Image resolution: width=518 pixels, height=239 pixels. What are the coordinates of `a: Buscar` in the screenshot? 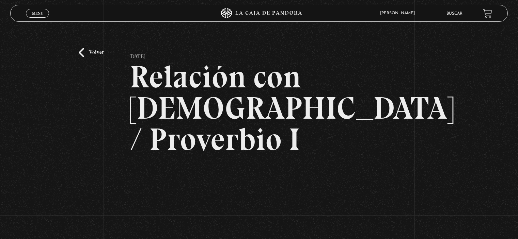 It's located at (454, 14).